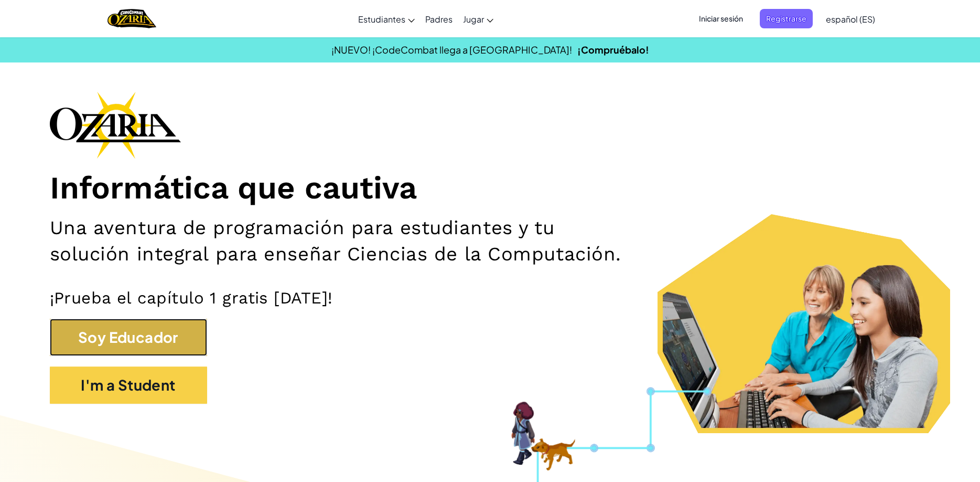 The image size is (980, 482). Describe the element at coordinates (345, 240) in the screenshot. I see `h2: Una aventura de programación para estudiantes y tu solución integral para enseñar Ciencias de la ...` at that location.